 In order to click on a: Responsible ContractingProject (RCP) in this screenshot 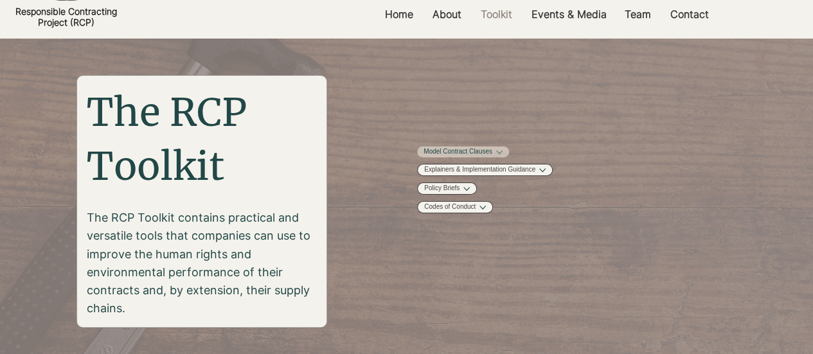, I will do `click(66, 17)`.